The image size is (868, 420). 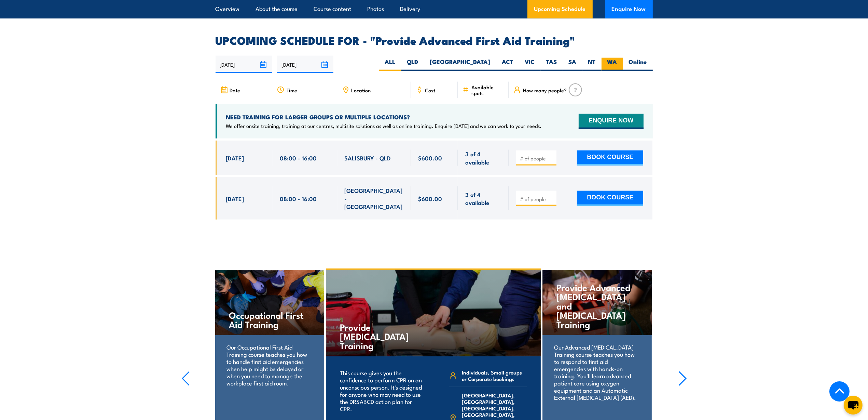 I want to click on label: VIC, so click(x=530, y=64).